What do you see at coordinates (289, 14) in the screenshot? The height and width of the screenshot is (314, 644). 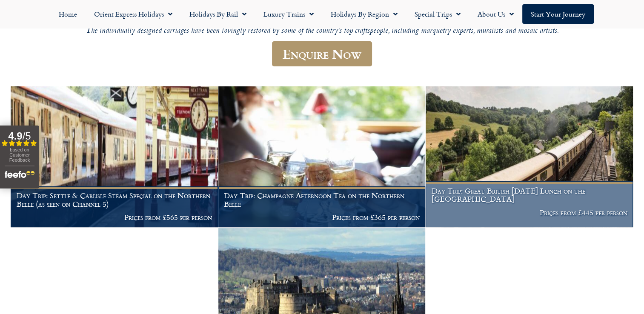 I see `a: Luxury Trains` at bounding box center [289, 14].